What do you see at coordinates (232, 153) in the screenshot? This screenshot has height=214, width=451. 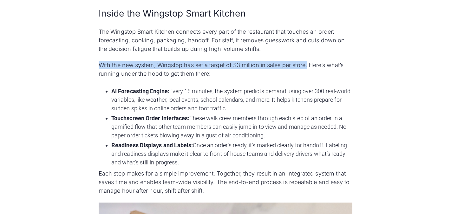 I see `li: Once an order’s ready, it’s marked clearly for handoff. Labeling and readiness displays make it c...` at bounding box center [232, 153].